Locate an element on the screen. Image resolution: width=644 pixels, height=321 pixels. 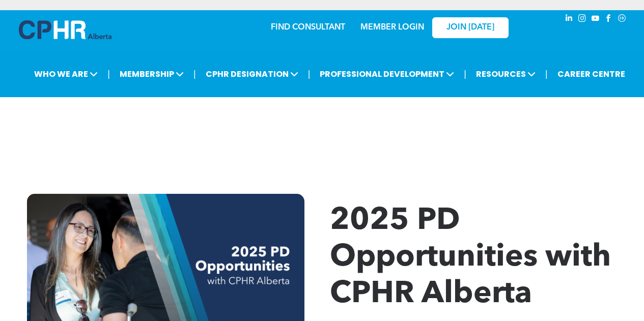
a: MEMBER LOGIN is located at coordinates (392, 28).